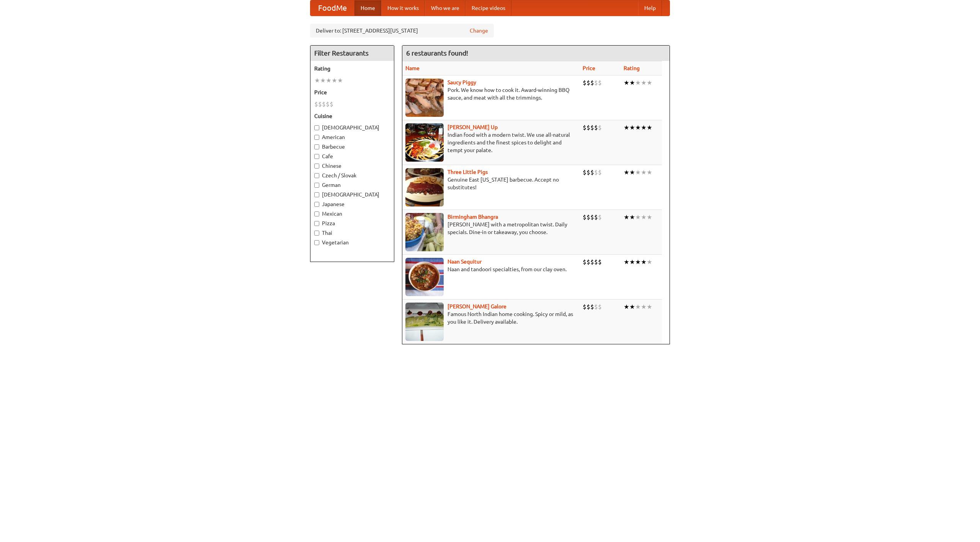  I want to click on label: Chinese, so click(352, 166).